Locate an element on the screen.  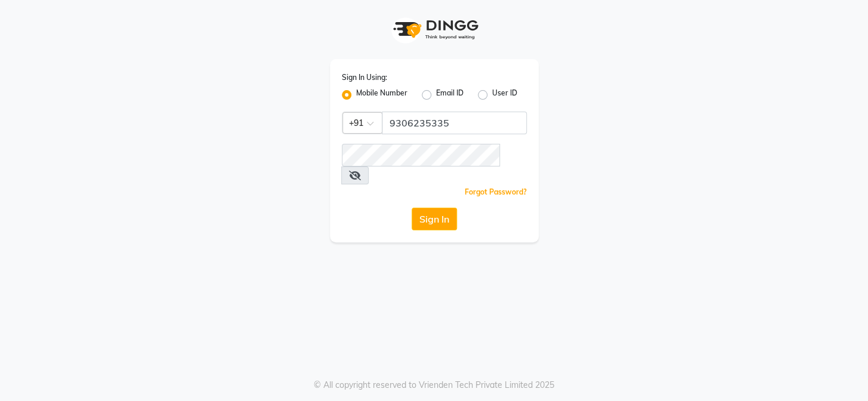
label: Email ID is located at coordinates (450, 95).